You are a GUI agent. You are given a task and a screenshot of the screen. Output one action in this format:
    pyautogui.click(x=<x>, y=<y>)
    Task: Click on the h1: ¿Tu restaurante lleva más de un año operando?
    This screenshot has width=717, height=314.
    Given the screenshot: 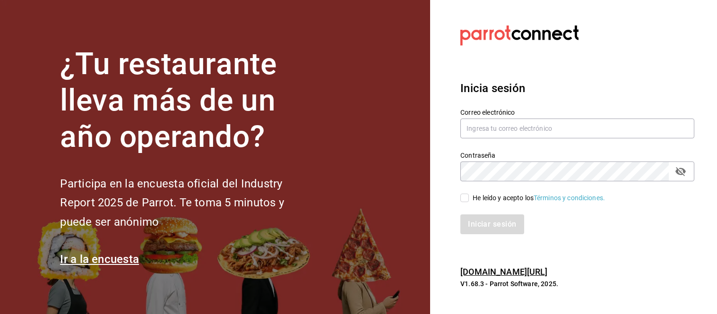 What is the action you would take?
    pyautogui.click(x=188, y=101)
    